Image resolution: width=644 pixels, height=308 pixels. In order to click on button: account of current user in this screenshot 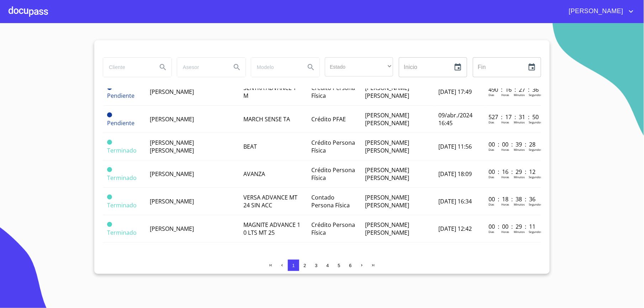, I will do `click(599, 12)`.